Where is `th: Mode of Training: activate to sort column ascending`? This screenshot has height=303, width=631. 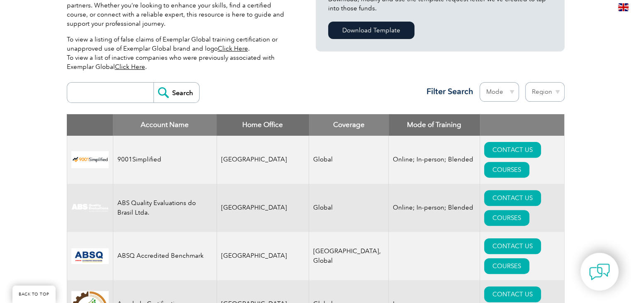
th: Mode of Training: activate to sort column ascending is located at coordinates (435, 125).